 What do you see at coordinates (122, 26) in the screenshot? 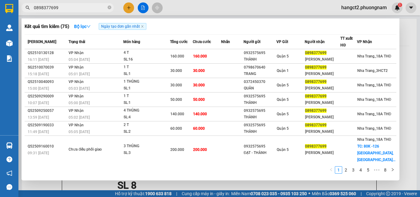
I see `span: Ngày tạo đơn gần nhất` at bounding box center [122, 26].